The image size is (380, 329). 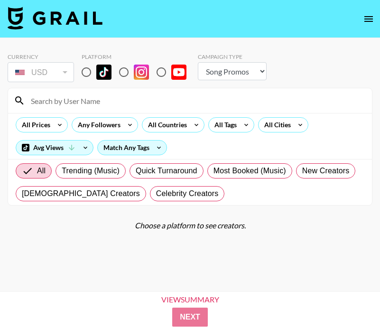 What do you see at coordinates (195, 101) in the screenshot?
I see `input: Search by User Name` at bounding box center [195, 101].